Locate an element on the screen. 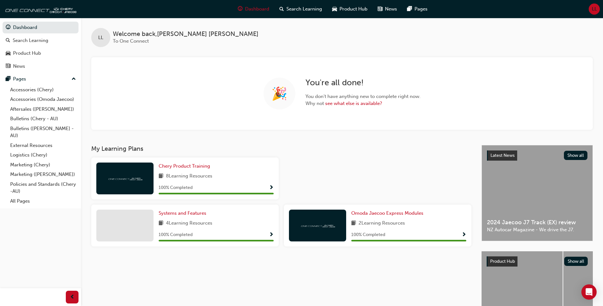  a: Product Hub is located at coordinates (40, 53).